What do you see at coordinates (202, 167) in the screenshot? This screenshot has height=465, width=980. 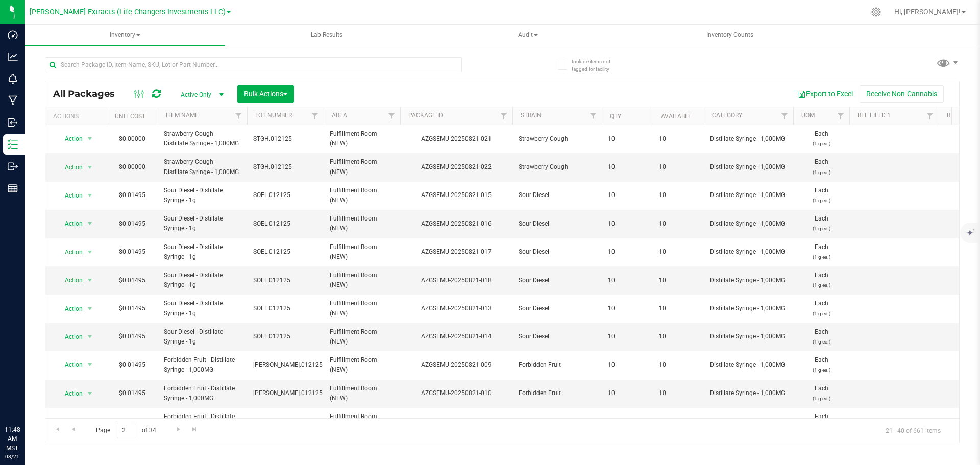 I see `span: Strawberry Cough - Distillate Syringe - 1,000MG` at bounding box center [202, 167].